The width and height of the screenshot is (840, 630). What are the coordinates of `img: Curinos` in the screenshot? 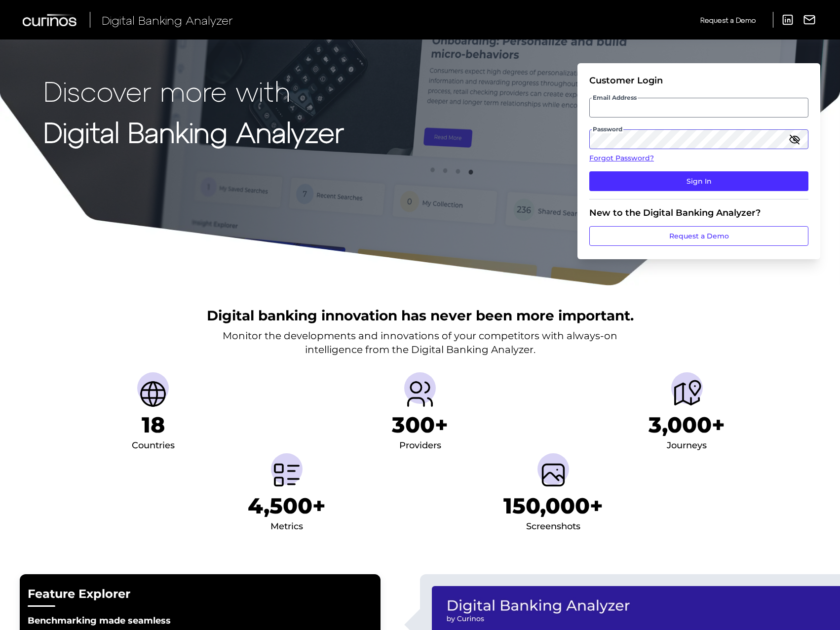 It's located at (50, 20).